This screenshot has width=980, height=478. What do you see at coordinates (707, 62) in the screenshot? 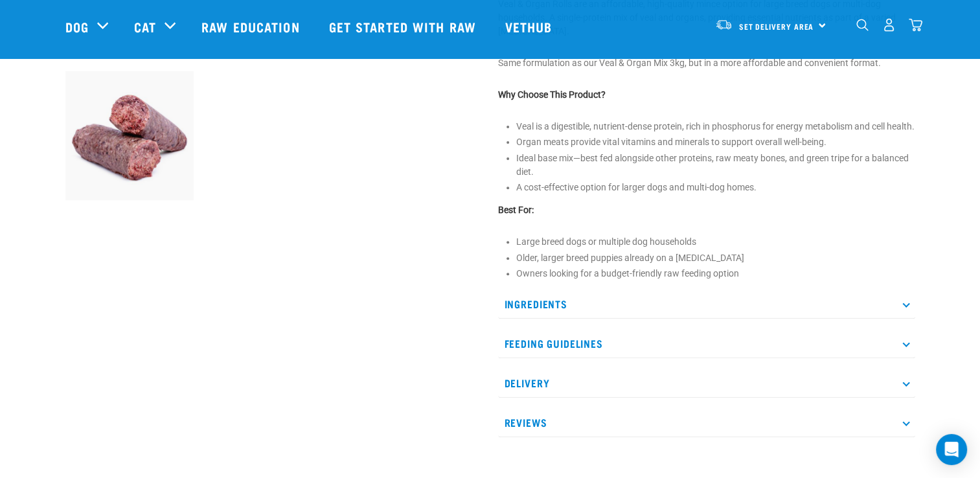
I see `p: Same formulation as our Veal & Organ Mix 3kg, but in a more affordable and convenient format.` at bounding box center [707, 62].